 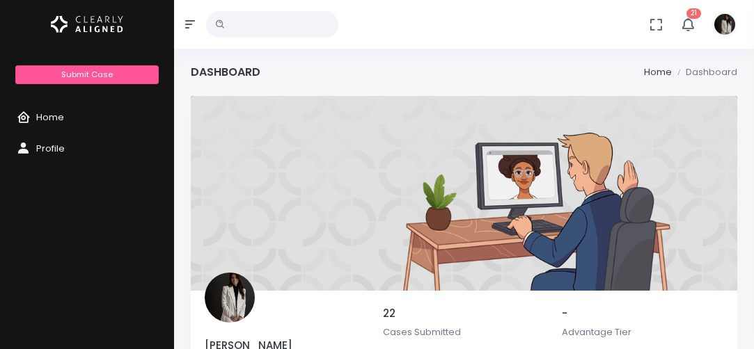 I want to click on a: Logo Horizontal, so click(x=87, y=24).